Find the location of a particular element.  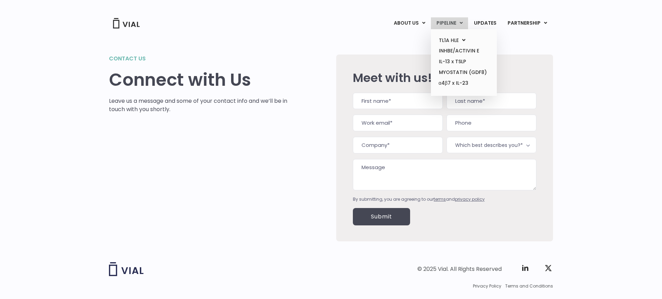

a: privacy policy is located at coordinates (470, 199).